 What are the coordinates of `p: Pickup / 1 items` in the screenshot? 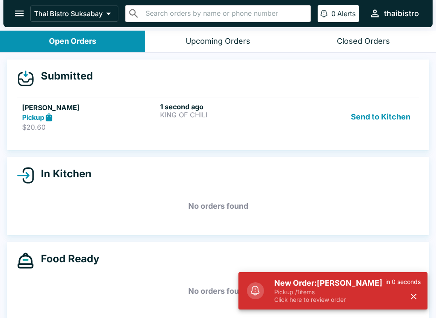 It's located at (330, 293).